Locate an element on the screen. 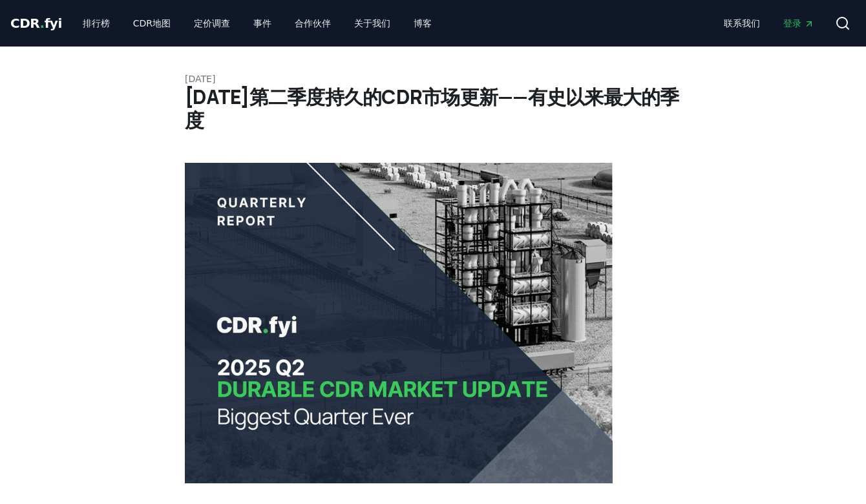 This screenshot has height=504, width=866. a: 关于我们 is located at coordinates (372, 24).